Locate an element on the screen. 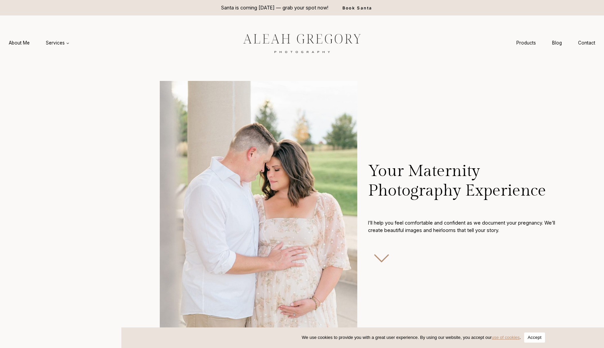 This screenshot has height=348, width=604. a: About Me is located at coordinates (19, 43).